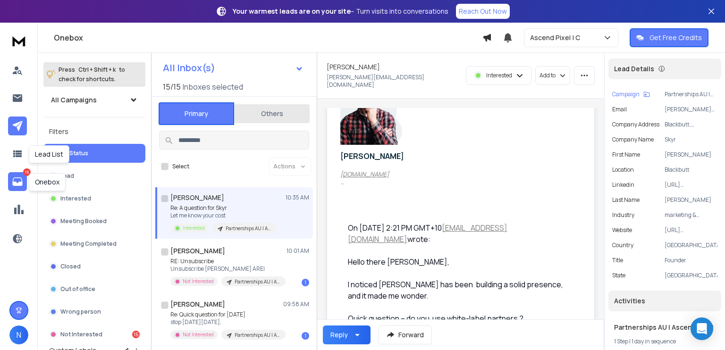  I want to click on p: Lead, so click(67, 176).